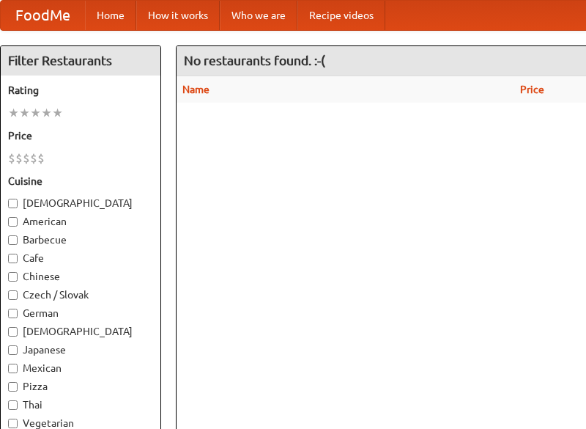 This screenshot has height=429, width=586. I want to click on label: German, so click(81, 313).